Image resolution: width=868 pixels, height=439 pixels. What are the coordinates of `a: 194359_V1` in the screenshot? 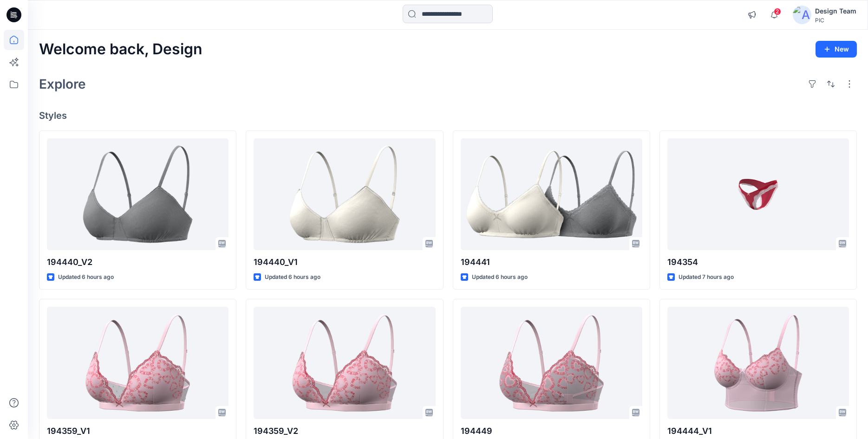 It's located at (137, 363).